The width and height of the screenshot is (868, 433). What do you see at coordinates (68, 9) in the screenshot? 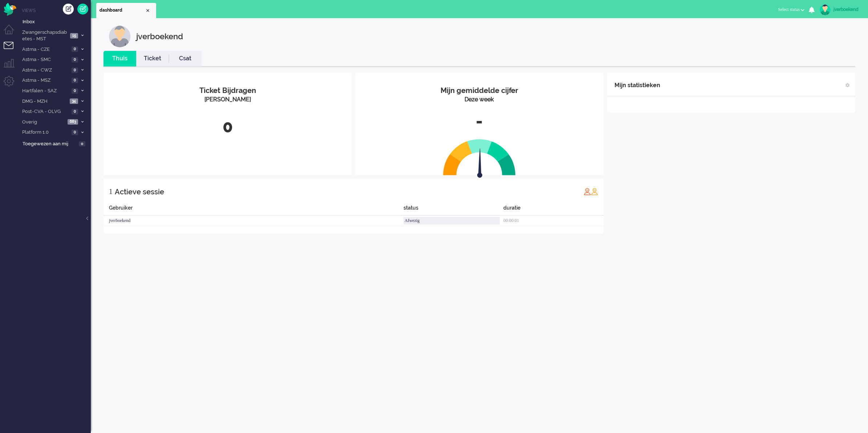
I see `div: Creëer ticket` at bounding box center [68, 9].